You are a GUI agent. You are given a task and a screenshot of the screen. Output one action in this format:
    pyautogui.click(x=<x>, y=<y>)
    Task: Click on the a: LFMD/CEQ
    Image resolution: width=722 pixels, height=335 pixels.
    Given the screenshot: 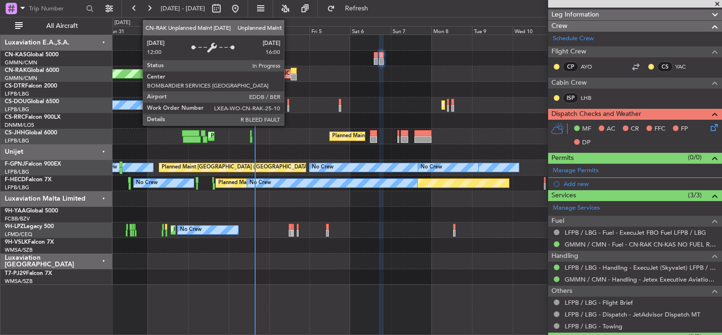 What is the action you would take?
    pyautogui.click(x=18, y=234)
    